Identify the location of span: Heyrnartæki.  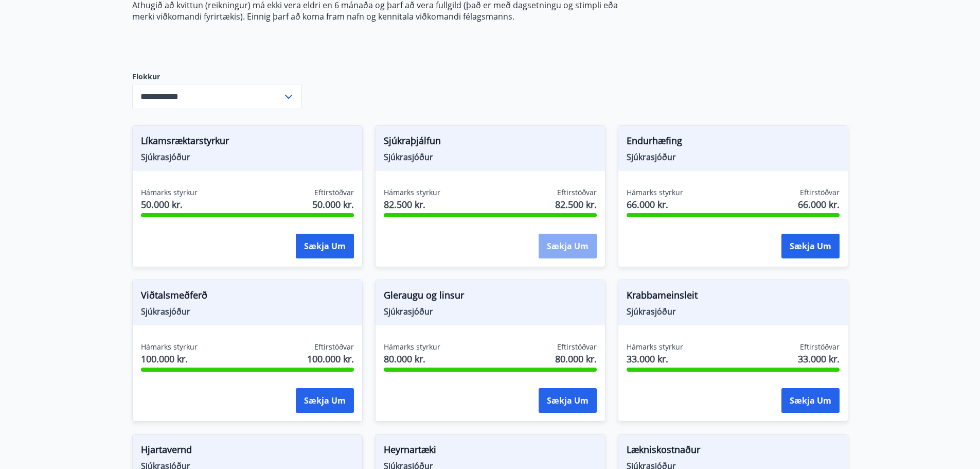
(490, 451).